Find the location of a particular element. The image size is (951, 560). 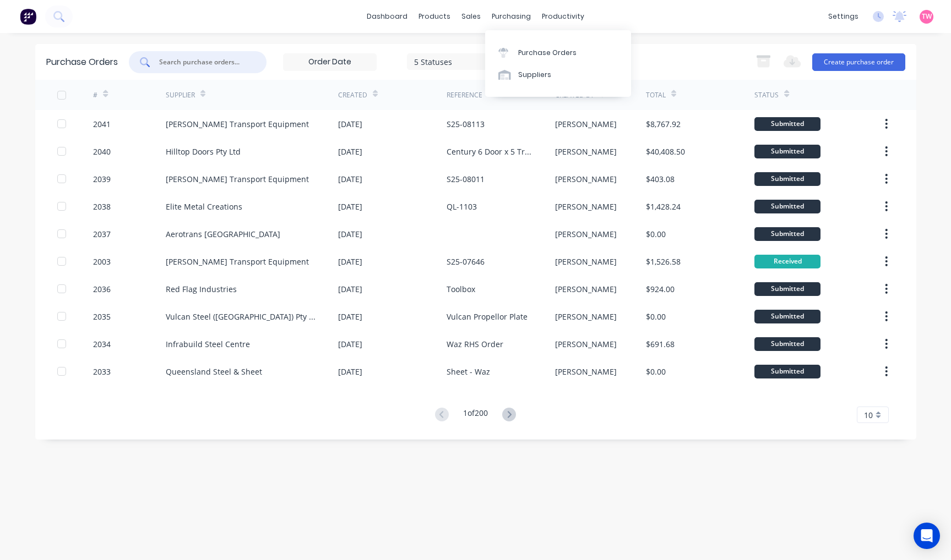

div: Infrabuild Steel Centre is located at coordinates (207, 344).